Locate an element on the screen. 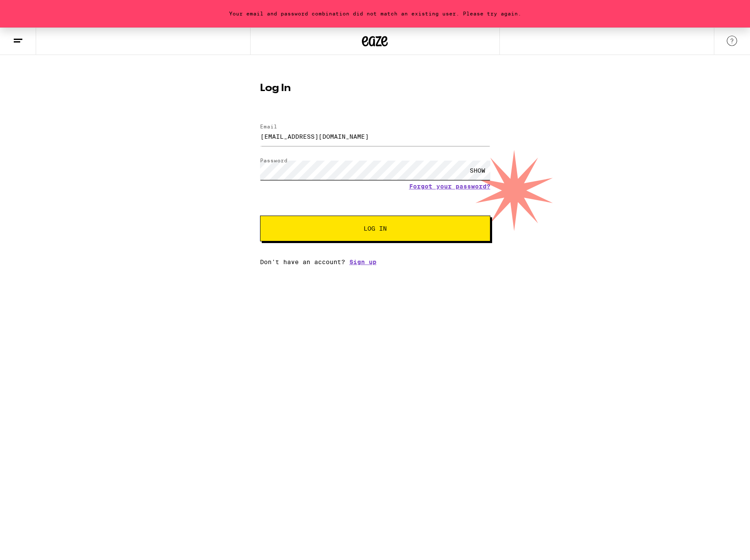 This screenshot has width=750, height=560. span: Hi. Need any help? is located at coordinates (34, 9).